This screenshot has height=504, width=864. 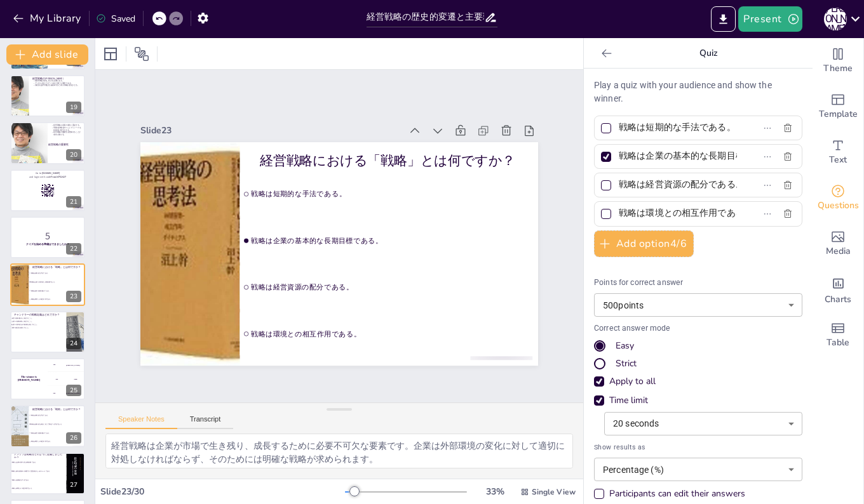 What do you see at coordinates (838, 206) in the screenshot?
I see `span: Questions` at bounding box center [838, 206].